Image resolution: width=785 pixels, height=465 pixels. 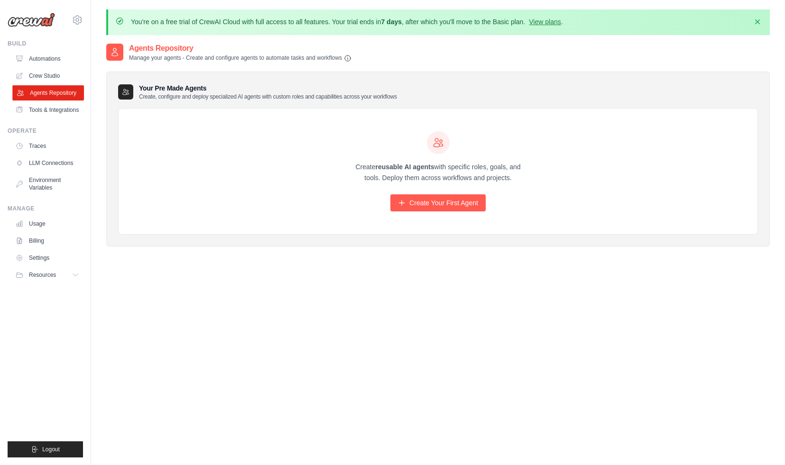 I want to click on span: Resources, so click(x=42, y=275).